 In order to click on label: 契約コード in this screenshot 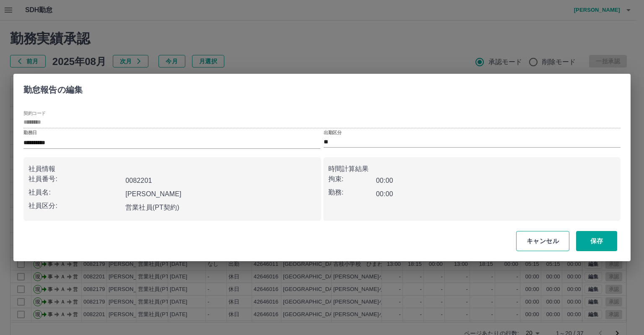, I will do `click(34, 113)`.